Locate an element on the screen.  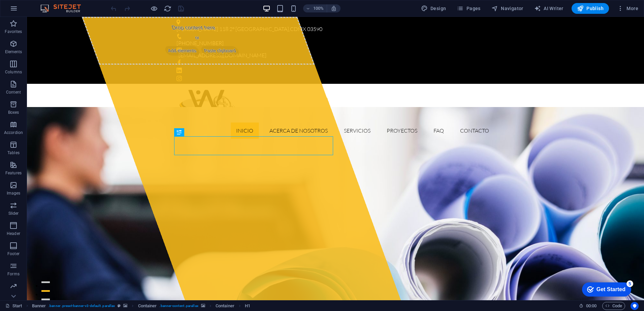
span: More is located at coordinates (627, 9).